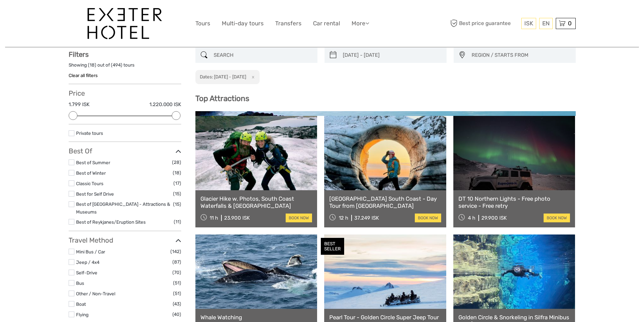 This screenshot has height=322, width=644. I want to click on a: Boat, so click(81, 304).